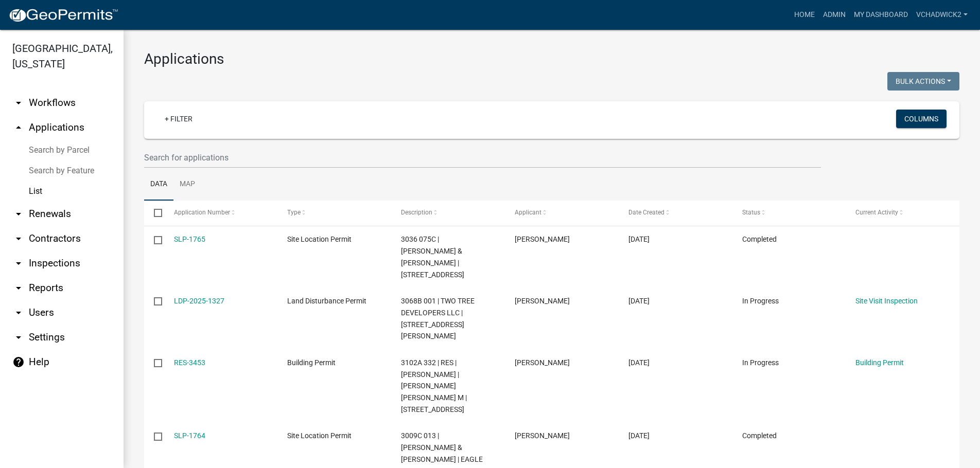 Image resolution: width=980 pixels, height=468 pixels. What do you see at coordinates (19, 128) in the screenshot?
I see `i: arrow_drop_up` at bounding box center [19, 128].